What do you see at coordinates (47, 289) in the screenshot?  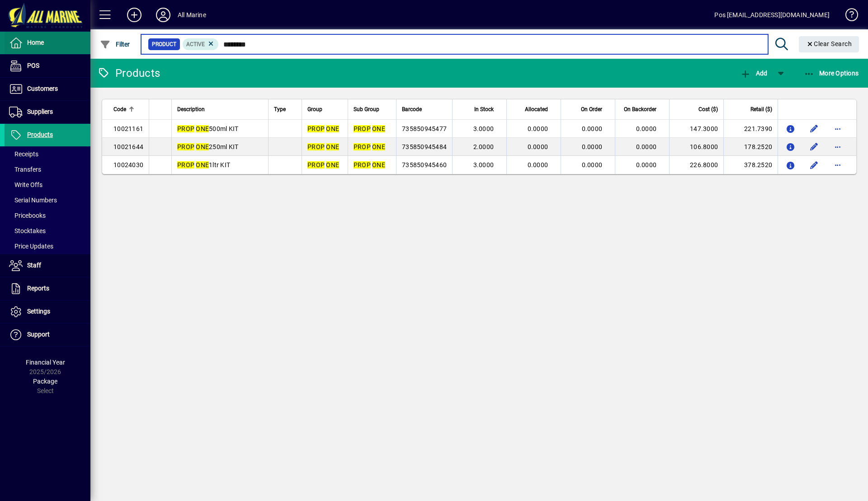 I see `a: Reports` at bounding box center [47, 289].